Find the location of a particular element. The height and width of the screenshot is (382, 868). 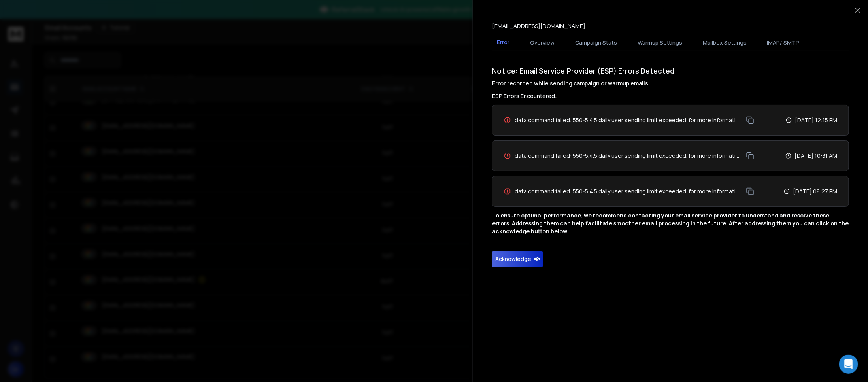

button: Error is located at coordinates (503, 43).